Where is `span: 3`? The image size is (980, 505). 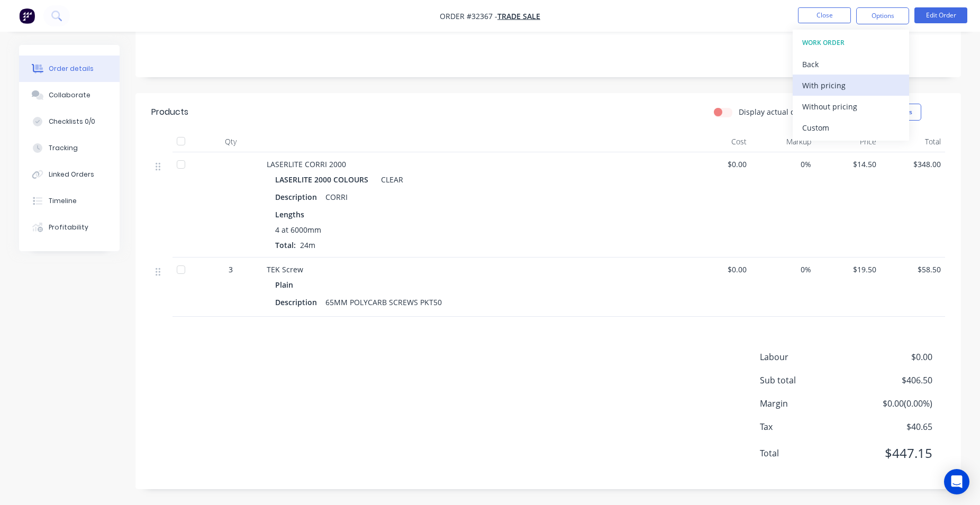
span: 3 is located at coordinates (230, 269).